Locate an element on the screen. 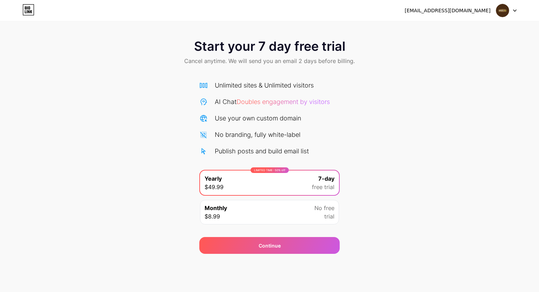 The height and width of the screenshot is (292, 539). div: Unlimited sites & Unlimited visitors is located at coordinates (264, 85).